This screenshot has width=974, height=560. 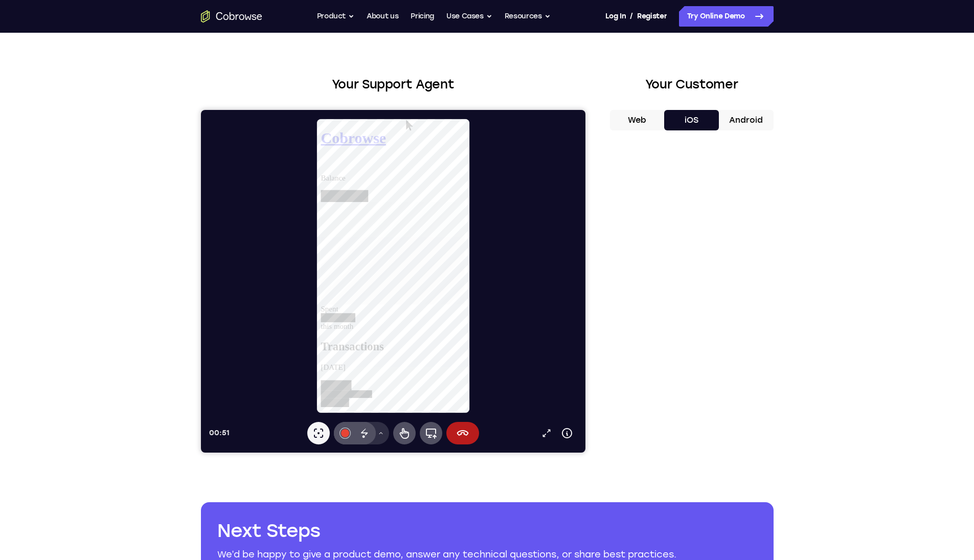 I want to click on a: Go to the home page, so click(x=232, y=17).